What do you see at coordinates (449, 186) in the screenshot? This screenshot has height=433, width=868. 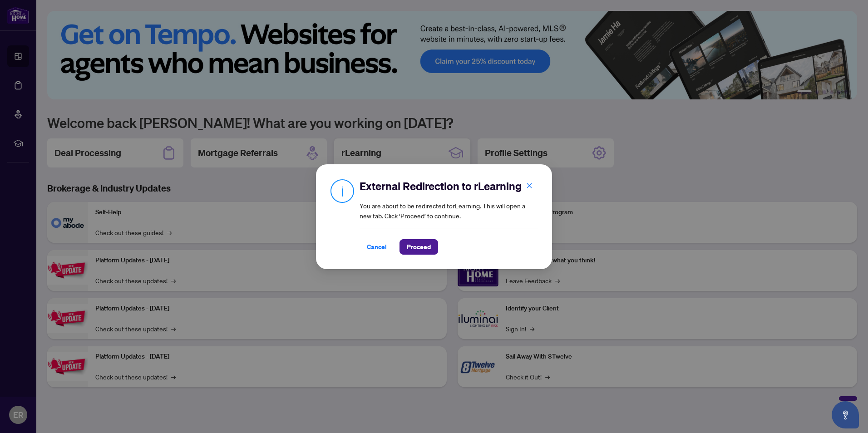 I see `h2: External Redirection to rLearning` at bounding box center [449, 186].